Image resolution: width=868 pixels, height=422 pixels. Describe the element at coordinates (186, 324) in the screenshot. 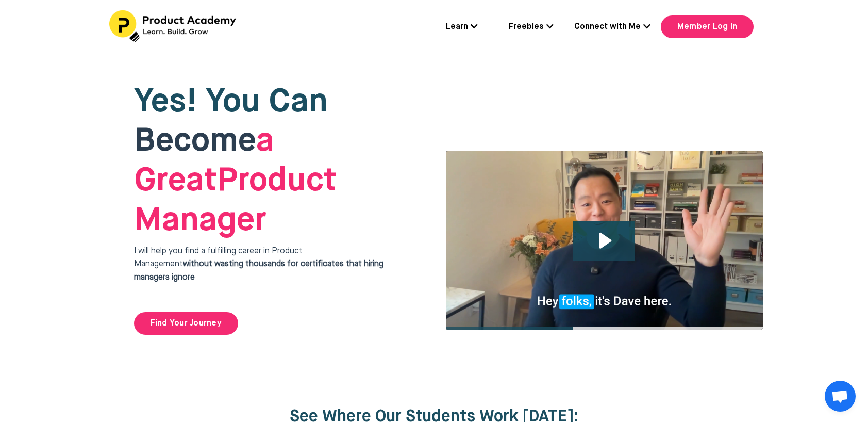

I see `a: Find Your Journey` at that location.